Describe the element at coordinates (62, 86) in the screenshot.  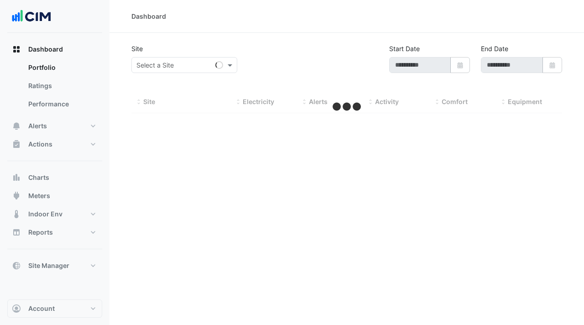
I see `a: Ratings` at that location.